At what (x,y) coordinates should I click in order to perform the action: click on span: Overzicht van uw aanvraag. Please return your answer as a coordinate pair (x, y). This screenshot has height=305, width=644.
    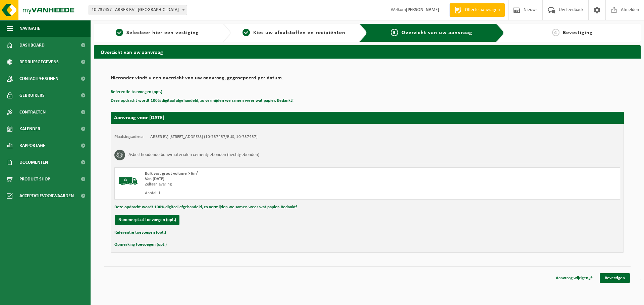
    Looking at the image, I should click on (437, 33).